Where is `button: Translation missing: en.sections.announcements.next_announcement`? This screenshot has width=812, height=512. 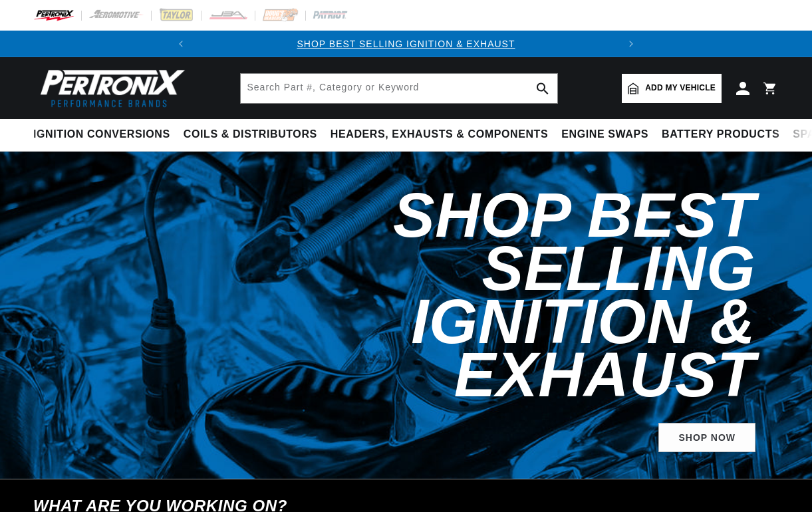
button: Translation missing: en.sections.announcements.next_announcement is located at coordinates (631, 44).